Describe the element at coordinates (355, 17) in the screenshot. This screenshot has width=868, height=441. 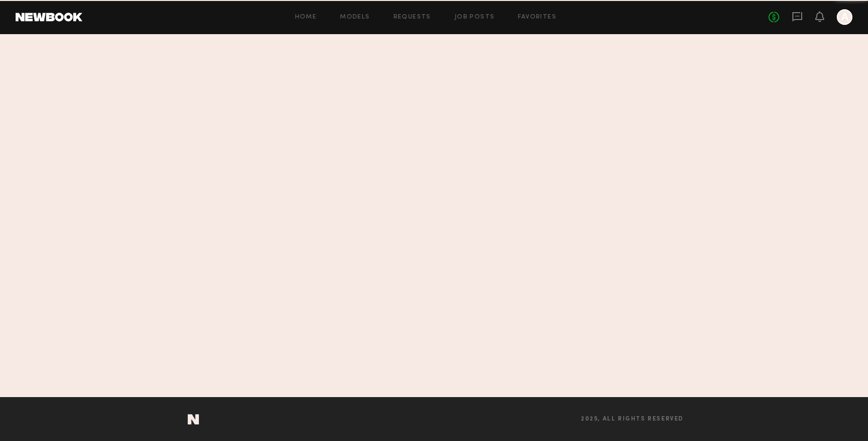
I see `a: Models` at that location.